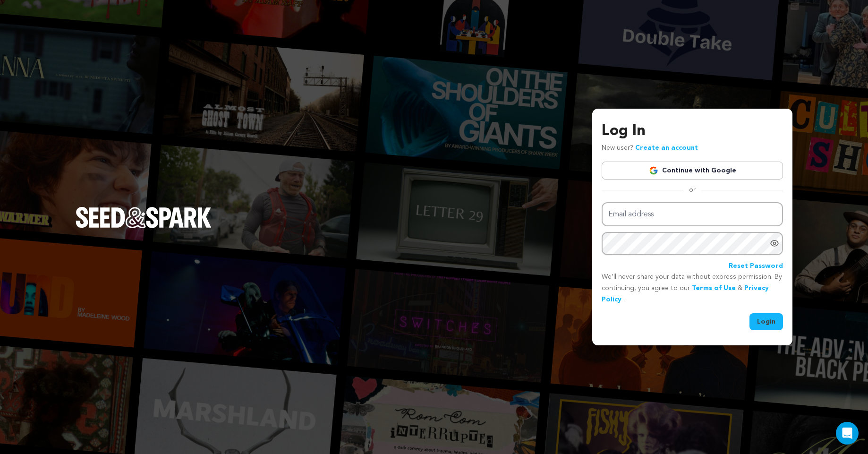  I want to click on div: Open Intercom Messenger, so click(847, 433).